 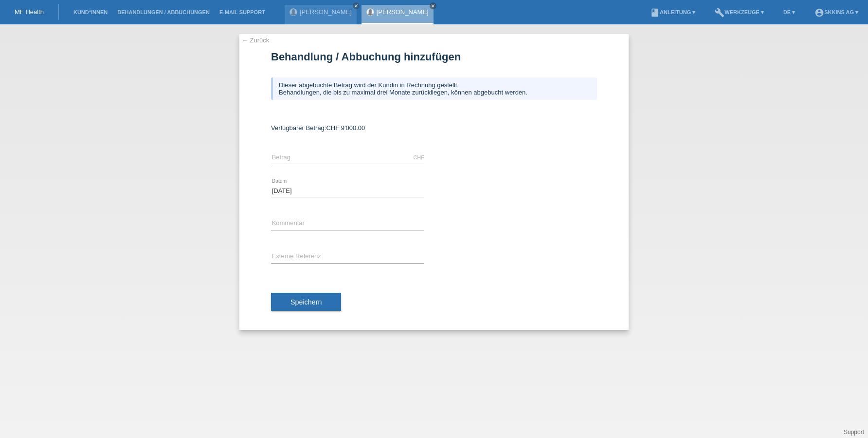 What do you see at coordinates (655, 12) in the screenshot?
I see `i: book` at bounding box center [655, 12].